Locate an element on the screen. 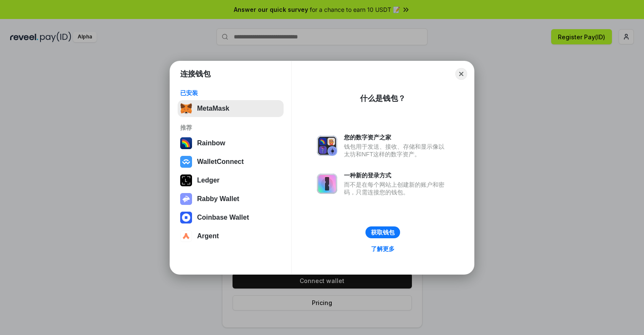  button: MetaMask is located at coordinates (231, 109).